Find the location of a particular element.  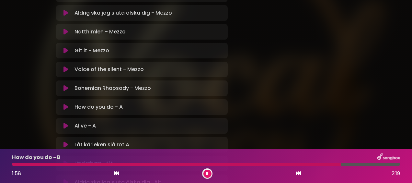

p: How do you do - B is located at coordinates (36, 157).